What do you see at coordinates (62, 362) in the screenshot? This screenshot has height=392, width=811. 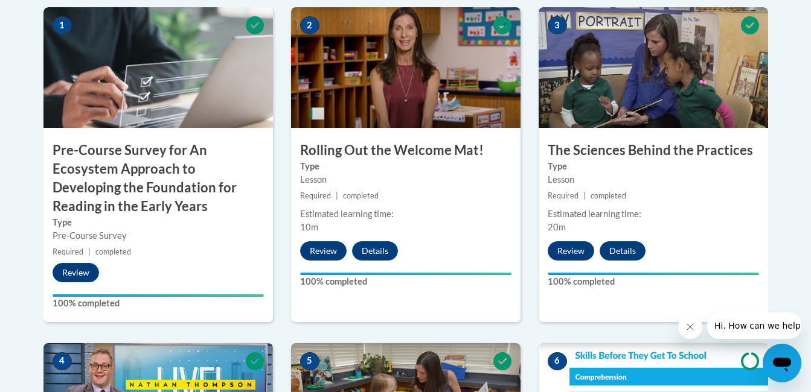 I see `span: 4` at bounding box center [62, 362].